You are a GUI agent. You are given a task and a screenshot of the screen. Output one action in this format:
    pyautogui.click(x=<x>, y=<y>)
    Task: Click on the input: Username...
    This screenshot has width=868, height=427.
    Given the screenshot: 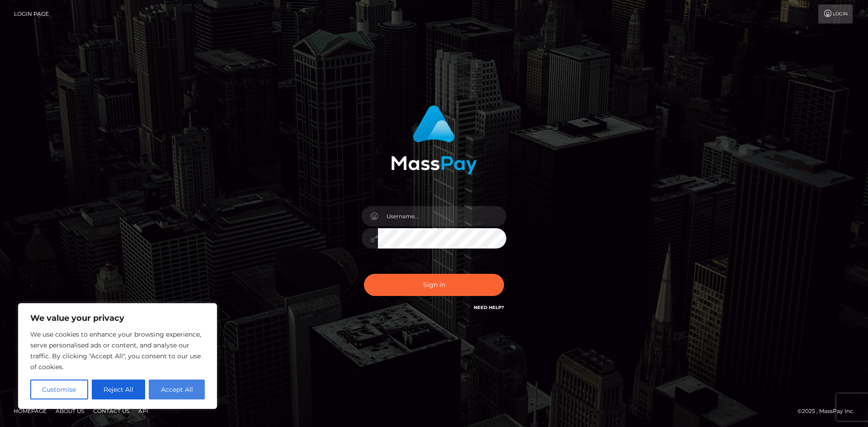 What is the action you would take?
    pyautogui.click(x=442, y=216)
    